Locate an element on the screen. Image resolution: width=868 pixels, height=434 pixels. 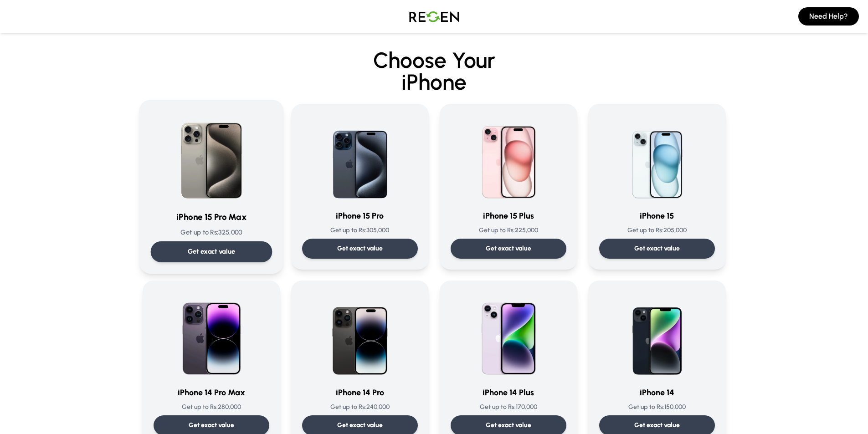
img: iPhone 15 is located at coordinates (657, 158).